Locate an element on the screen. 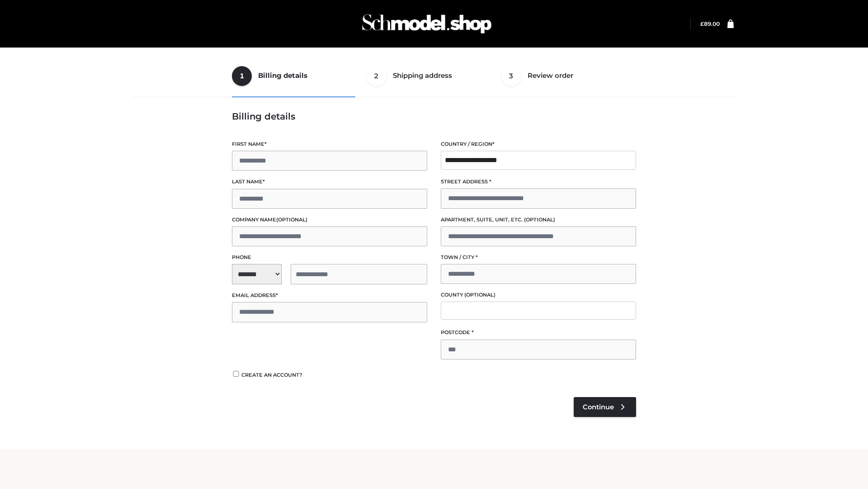 Image resolution: width=868 pixels, height=489 pixels. label: Street address is located at coordinates (539, 182).